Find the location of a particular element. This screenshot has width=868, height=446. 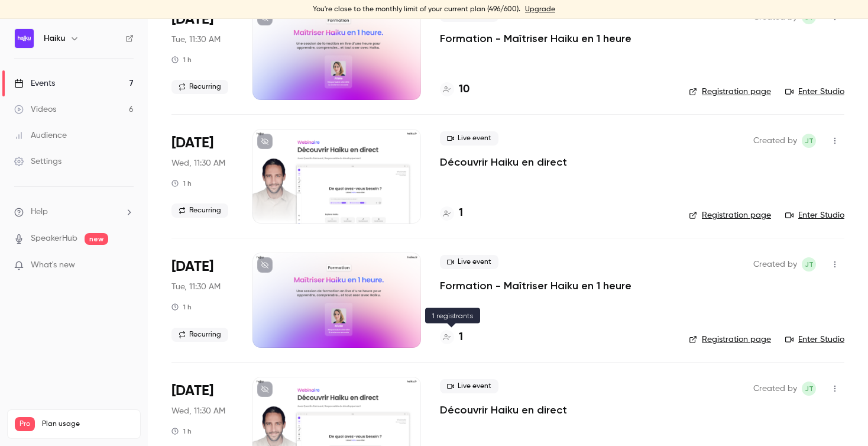

div: Videos is located at coordinates (35, 110).